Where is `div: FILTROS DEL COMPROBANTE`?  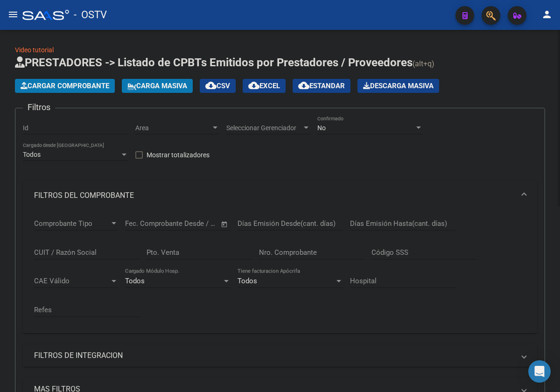
div: FILTROS DEL COMPROBANTE is located at coordinates (280, 272).